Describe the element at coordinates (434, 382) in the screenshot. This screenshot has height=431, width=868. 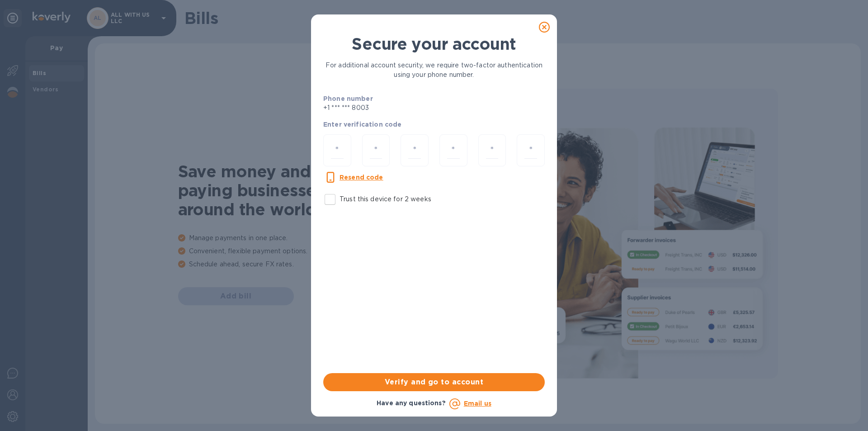
I see `button: Verify and go to account` at that location.